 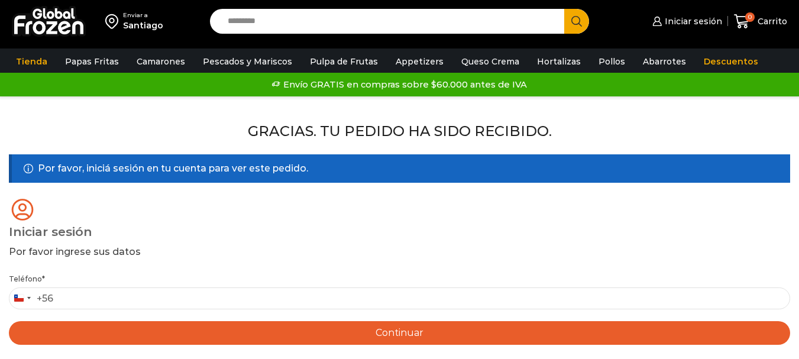 What do you see at coordinates (399, 279) in the screenshot?
I see `label: Teléfono` at bounding box center [399, 279].